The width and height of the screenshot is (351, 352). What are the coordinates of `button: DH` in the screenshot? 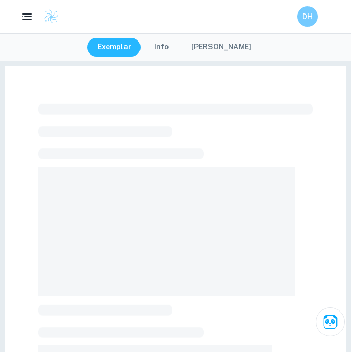 It's located at (308, 17).